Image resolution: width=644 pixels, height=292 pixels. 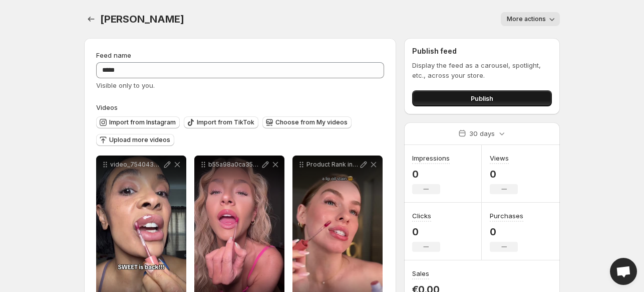 What do you see at coordinates (307, 122) in the screenshot?
I see `button: Choose from My videos` at bounding box center [307, 122].